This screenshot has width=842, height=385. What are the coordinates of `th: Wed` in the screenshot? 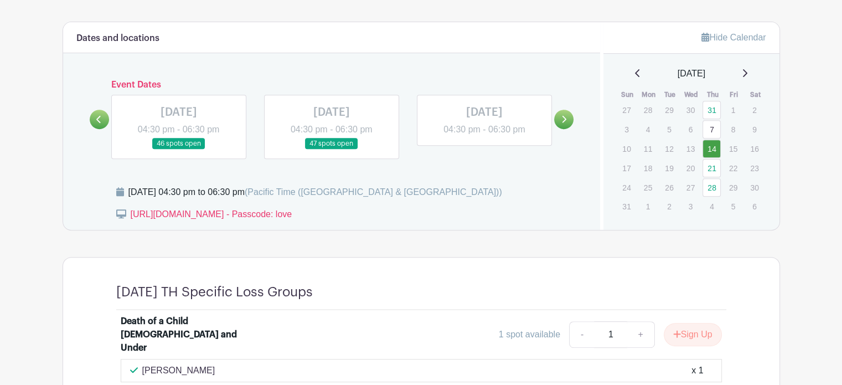 It's located at (692, 95).